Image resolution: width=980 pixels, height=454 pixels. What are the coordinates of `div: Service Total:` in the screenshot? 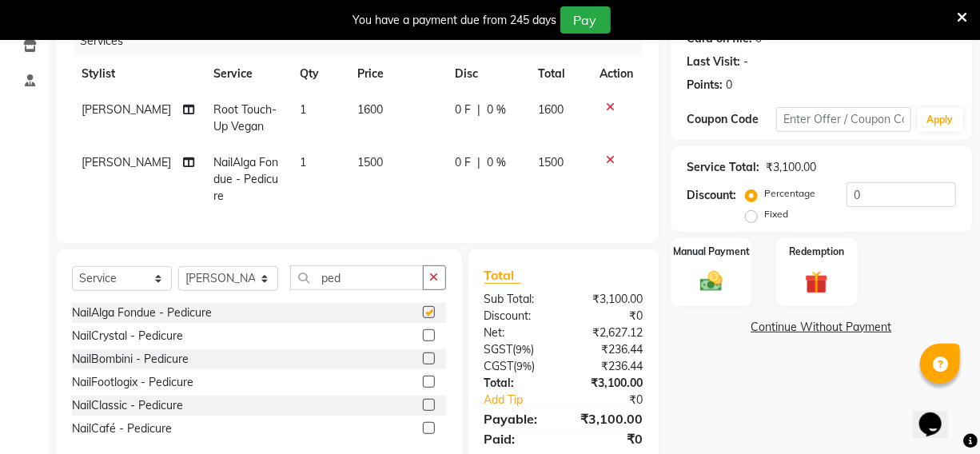 It's located at (723, 167).